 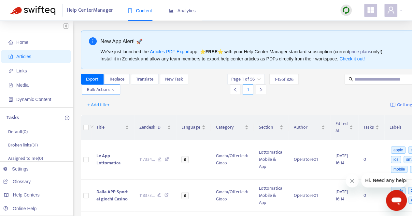 What do you see at coordinates (261, 90) in the screenshot?
I see `span: right` at bounding box center [261, 90].